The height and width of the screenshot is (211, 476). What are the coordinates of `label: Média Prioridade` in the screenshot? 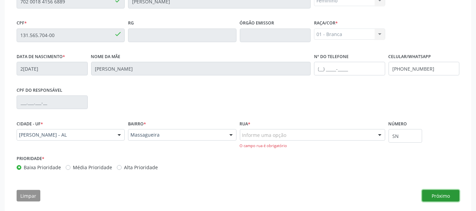 It's located at (93, 167).